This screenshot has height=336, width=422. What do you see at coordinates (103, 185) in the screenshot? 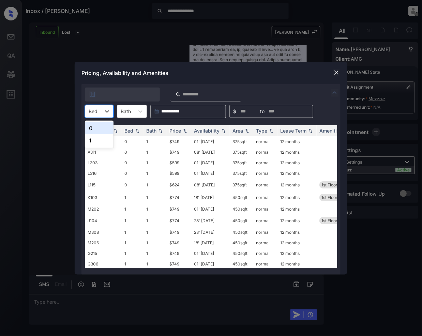
I see `td: L115` at bounding box center [103, 185].